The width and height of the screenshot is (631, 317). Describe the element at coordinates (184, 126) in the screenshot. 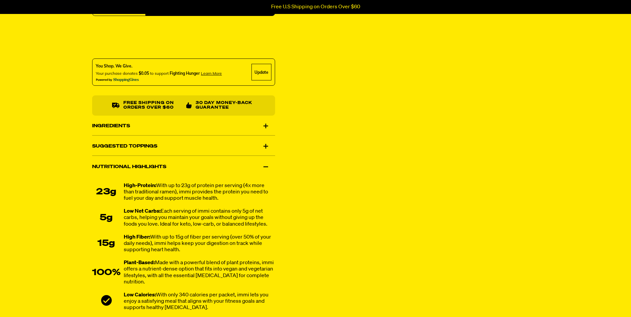

I see `div: Ingredients` at that location.